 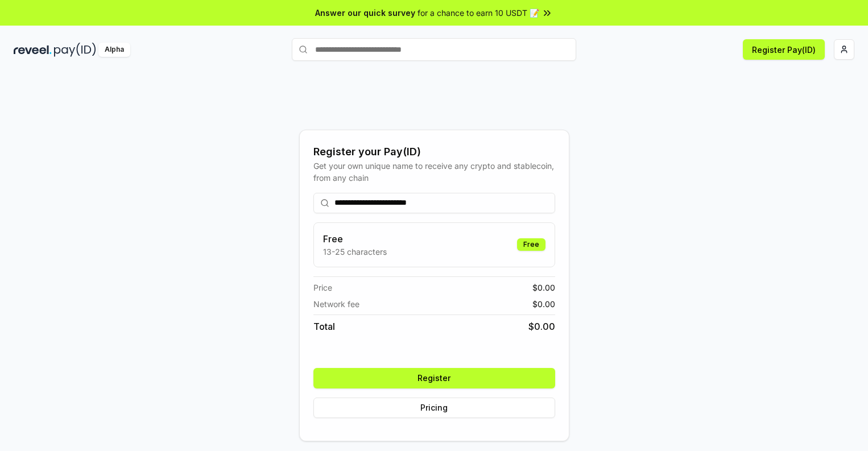 What do you see at coordinates (355, 239) in the screenshot?
I see `h3: Free` at bounding box center [355, 239].